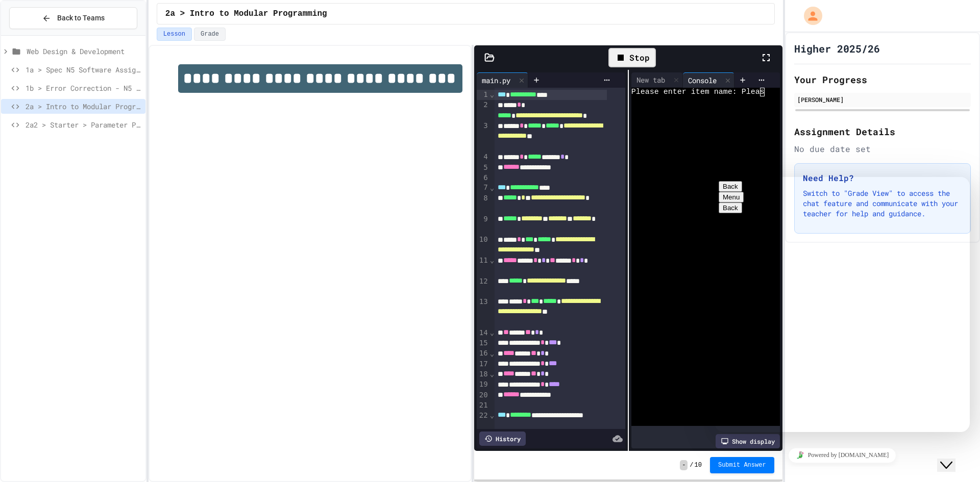 The image size is (980, 482). Describe the element at coordinates (483, 287) in the screenshot. I see `div: 12` at that location.